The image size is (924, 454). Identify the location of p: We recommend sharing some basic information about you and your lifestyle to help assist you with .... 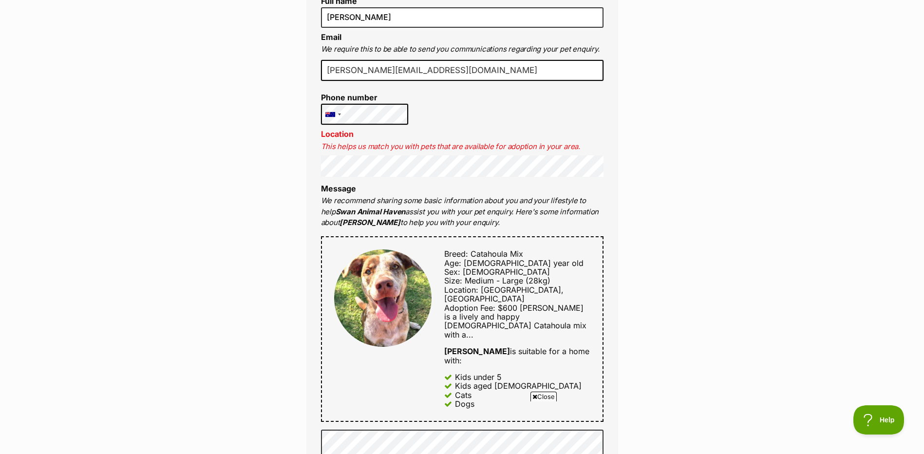
(462, 212).